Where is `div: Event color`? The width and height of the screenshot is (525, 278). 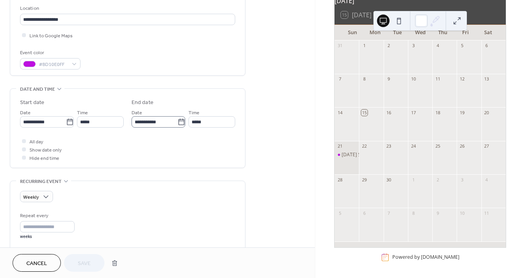 div: Event color is located at coordinates (50, 53).